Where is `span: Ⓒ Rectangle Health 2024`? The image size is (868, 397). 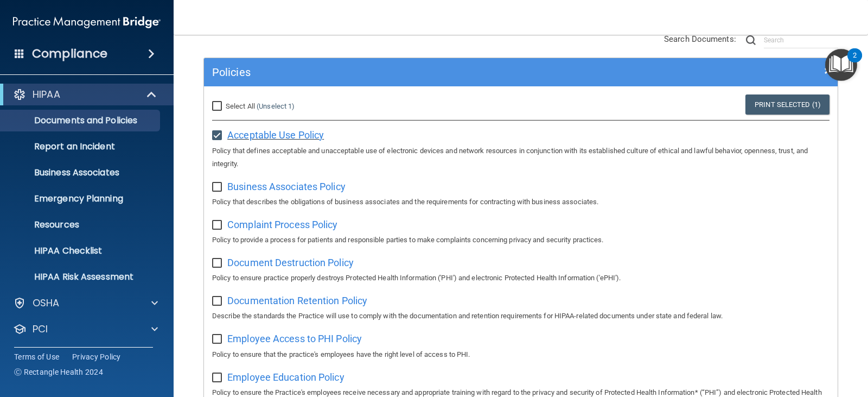 span: Ⓒ Rectangle Health 2024 is located at coordinates (58, 372).